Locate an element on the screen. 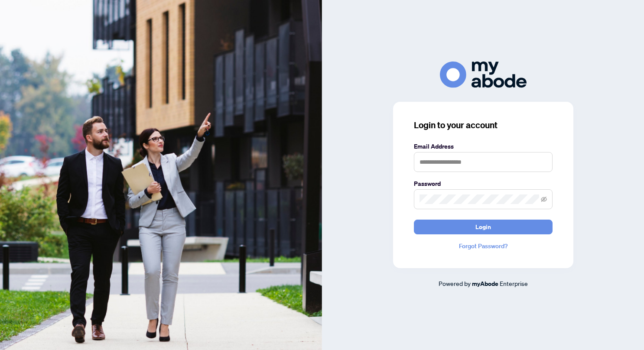  a: Forgot Password? is located at coordinates (483, 246).